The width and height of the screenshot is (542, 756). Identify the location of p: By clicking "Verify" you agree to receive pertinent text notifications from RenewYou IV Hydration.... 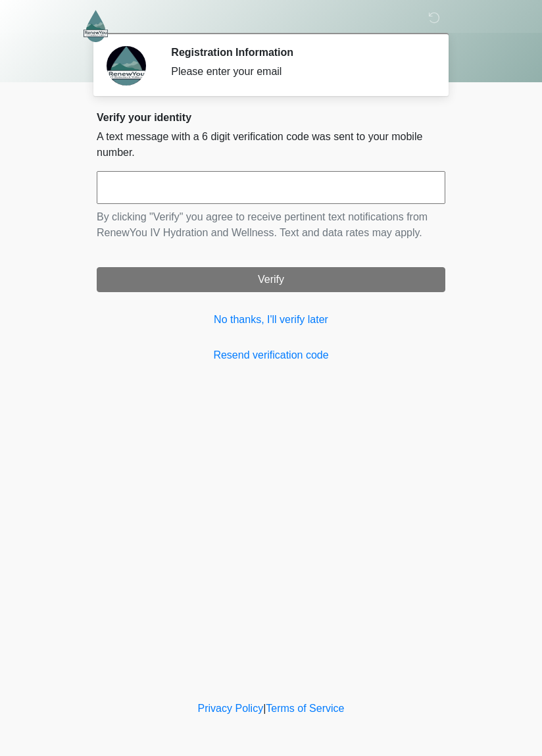
(271, 225).